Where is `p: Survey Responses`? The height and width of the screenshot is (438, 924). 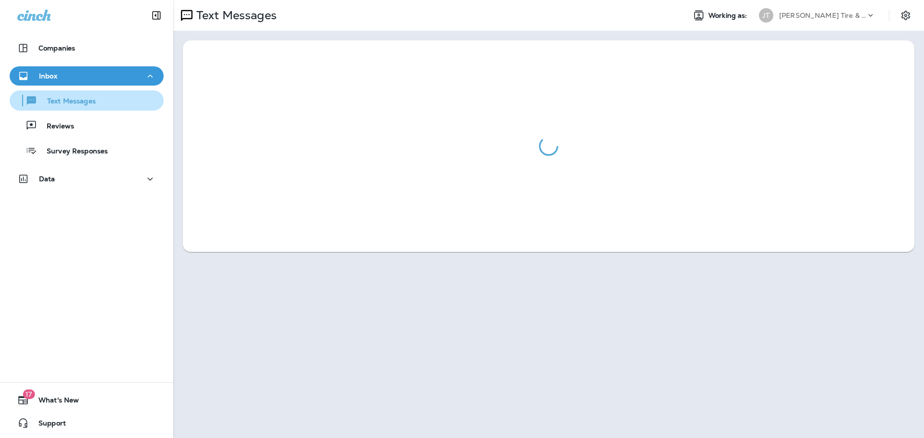
p: Survey Responses is located at coordinates (72, 152).